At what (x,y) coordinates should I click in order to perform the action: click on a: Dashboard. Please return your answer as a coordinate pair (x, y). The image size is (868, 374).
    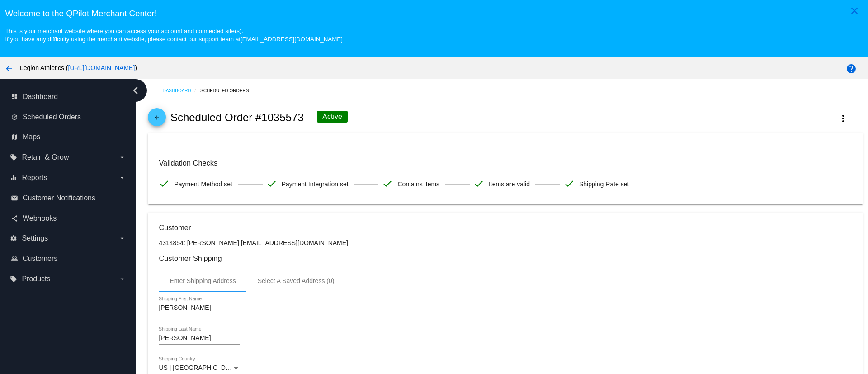
    Looking at the image, I should click on (181, 90).